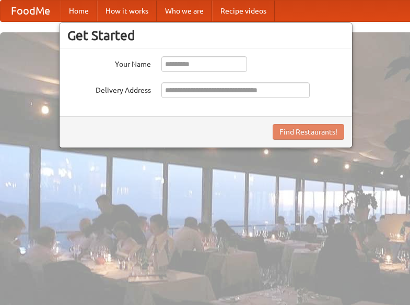 The width and height of the screenshot is (410, 305). What do you see at coordinates (127, 11) in the screenshot?
I see `a: How it works` at bounding box center [127, 11].